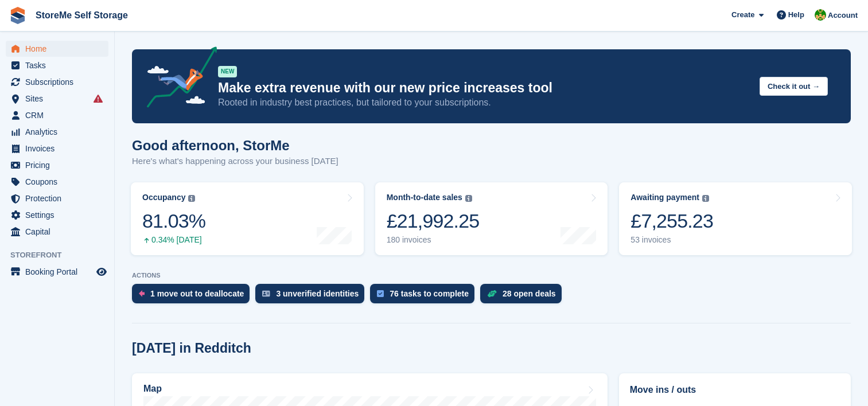  I want to click on div: Awaiting payment, so click(665, 197).